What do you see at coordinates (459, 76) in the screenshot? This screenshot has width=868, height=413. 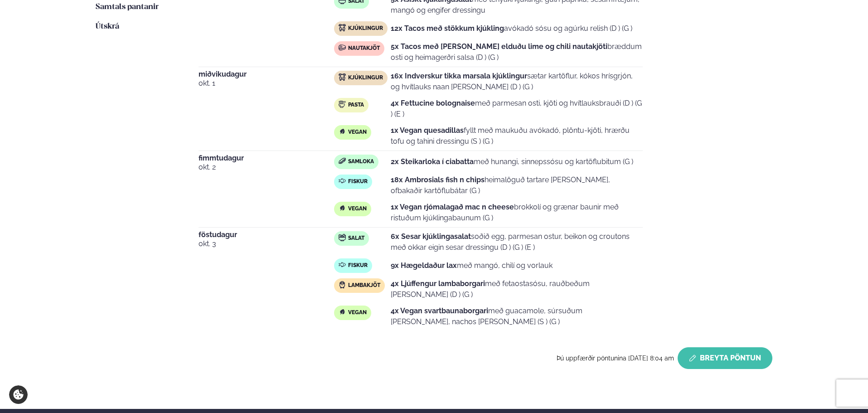 I see `strong: 16x Indverskur tikka marsala kjúklingur` at bounding box center [459, 76].